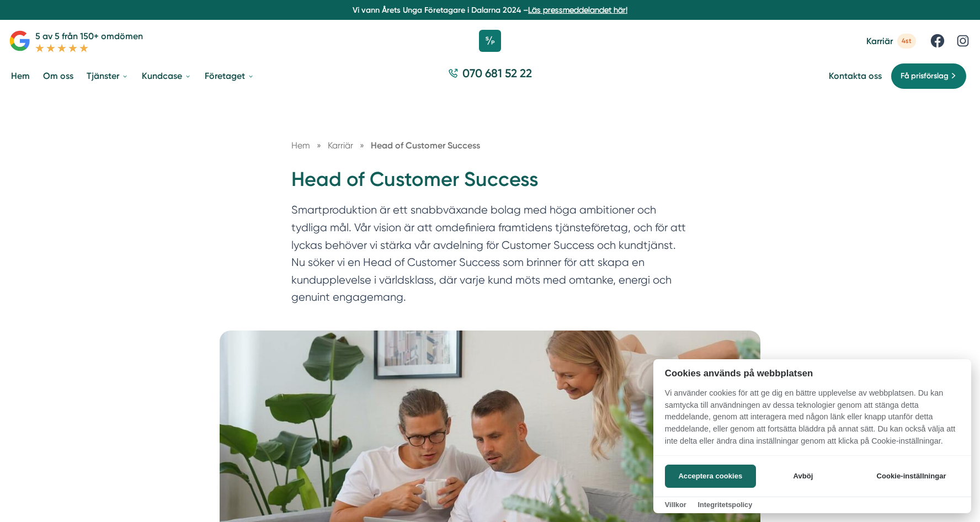 The height and width of the screenshot is (522, 980). What do you see at coordinates (911, 476) in the screenshot?
I see `button: Cookie-inställningar` at bounding box center [911, 476].